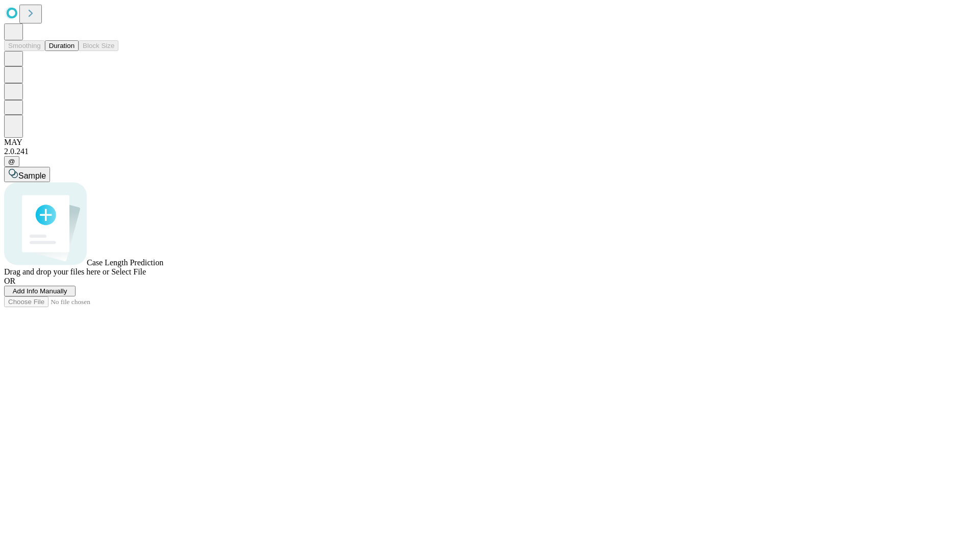 The width and height of the screenshot is (980, 551). Describe the element at coordinates (39, 291) in the screenshot. I see `span: Add Info Manually` at that location.